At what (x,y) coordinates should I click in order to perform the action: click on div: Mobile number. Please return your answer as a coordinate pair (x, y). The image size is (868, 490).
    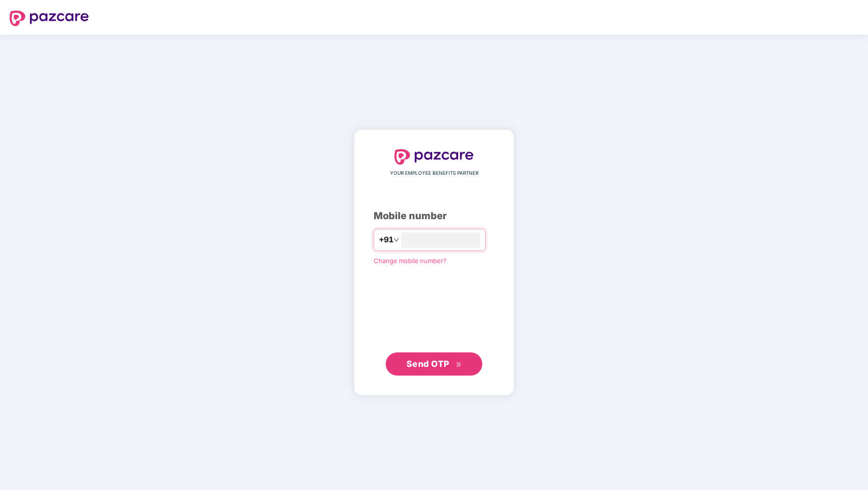
    Looking at the image, I should click on (434, 216).